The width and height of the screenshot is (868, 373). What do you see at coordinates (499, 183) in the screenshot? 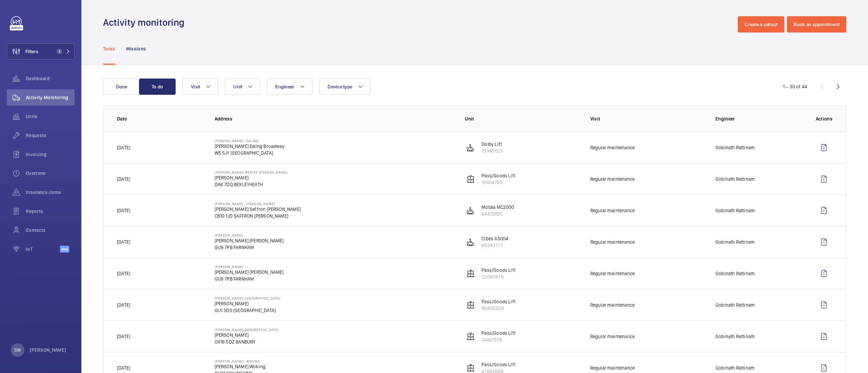
I see `p: 19454793` at bounding box center [499, 183].